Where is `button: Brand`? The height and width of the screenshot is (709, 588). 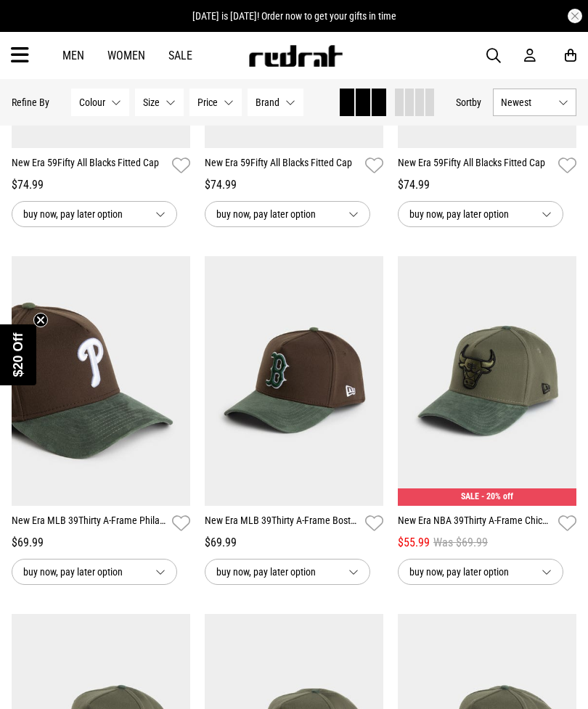 button: Brand is located at coordinates (276, 102).